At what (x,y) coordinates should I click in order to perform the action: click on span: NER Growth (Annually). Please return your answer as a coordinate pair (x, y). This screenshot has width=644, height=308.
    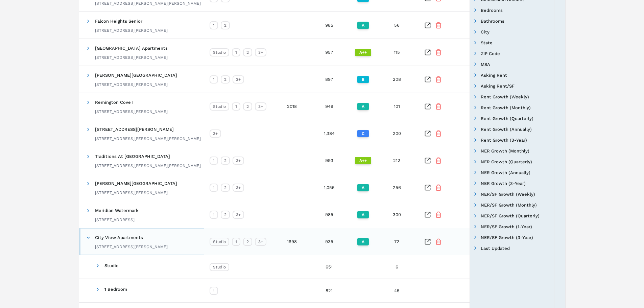
    Looking at the image, I should click on (506, 172).